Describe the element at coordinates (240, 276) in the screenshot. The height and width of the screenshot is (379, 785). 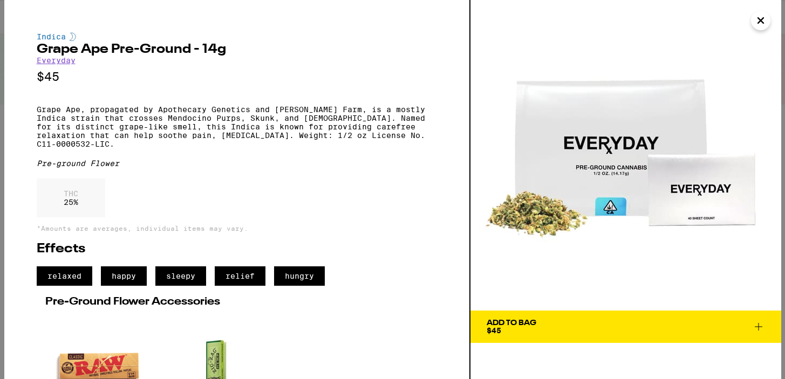
I see `span: relief` at that location.